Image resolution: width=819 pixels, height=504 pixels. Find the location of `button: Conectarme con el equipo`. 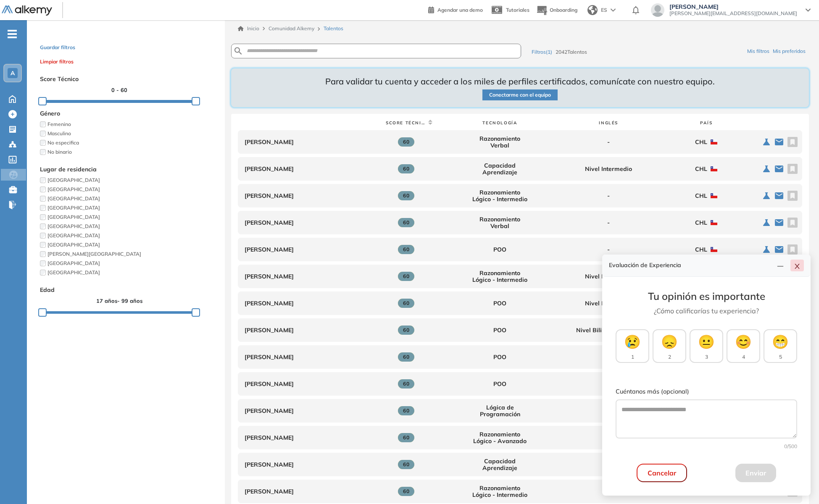

button: Conectarme con el equipo is located at coordinates (519, 95).